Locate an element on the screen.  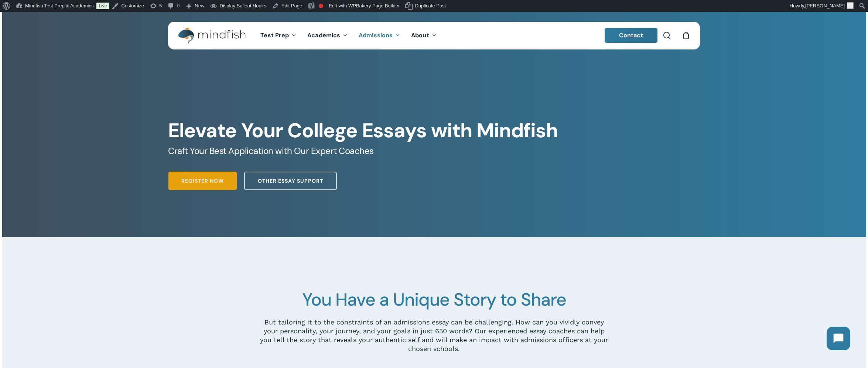
span: Admissions is located at coordinates (376, 35).